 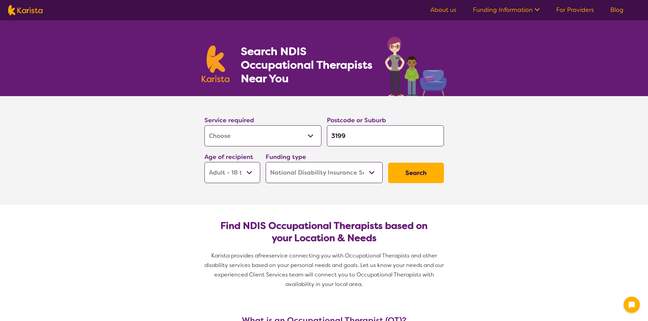 What do you see at coordinates (385, 136) in the screenshot?
I see `input: Type` at bounding box center [385, 136].